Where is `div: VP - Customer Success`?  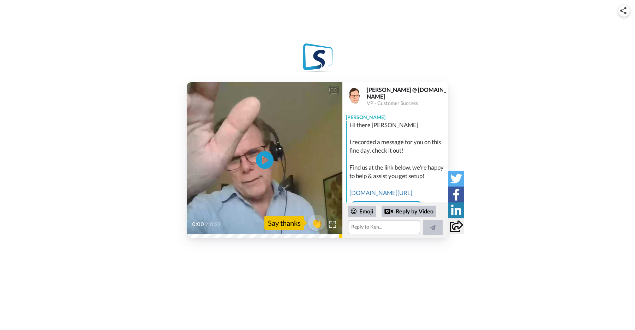
div: VP - Customer Success is located at coordinates (408, 103).